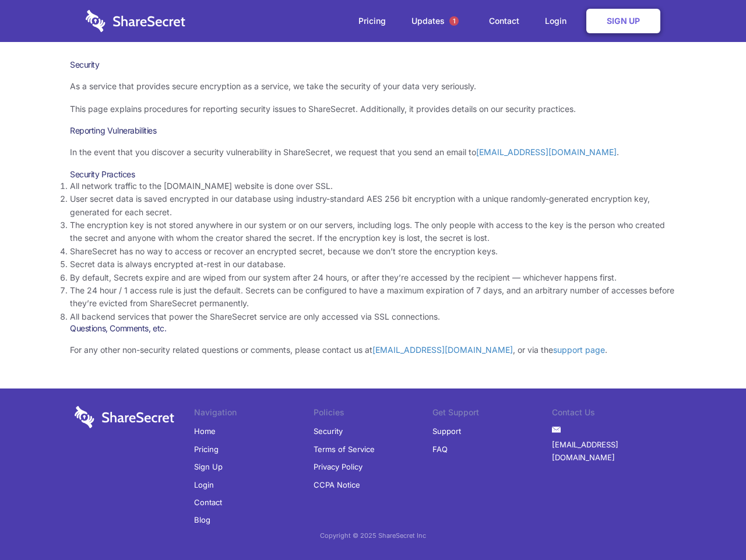  What do you see at coordinates (373, 174) in the screenshot?
I see `h3: Security Practices` at bounding box center [373, 174].